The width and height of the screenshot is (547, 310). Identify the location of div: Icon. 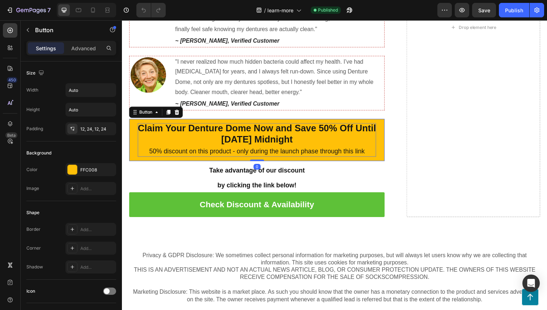
(31, 291).